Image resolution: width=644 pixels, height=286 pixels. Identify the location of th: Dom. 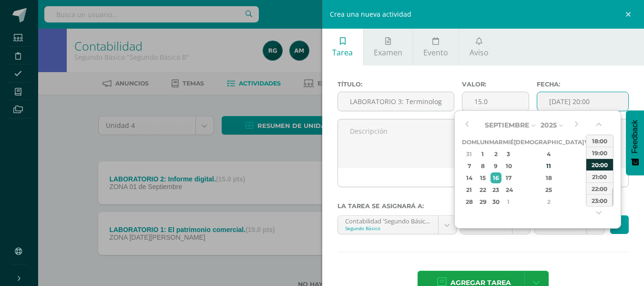
(469, 142).